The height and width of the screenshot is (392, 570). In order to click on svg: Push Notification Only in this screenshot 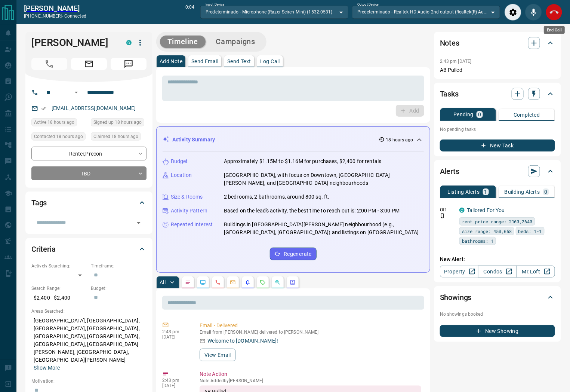, I will do `click(443, 216)`.